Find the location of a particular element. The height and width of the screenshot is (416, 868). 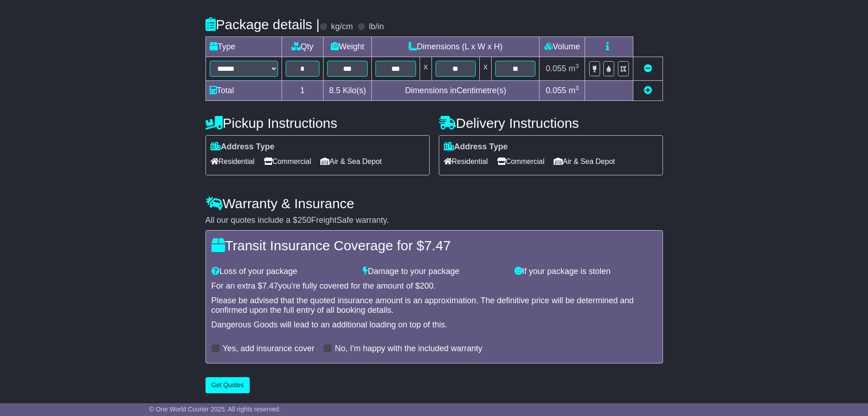

div: If your package is stolen is located at coordinates (586, 271).